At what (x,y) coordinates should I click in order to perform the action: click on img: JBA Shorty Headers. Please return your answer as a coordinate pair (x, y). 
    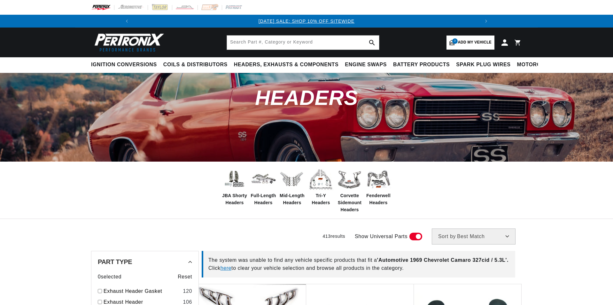
    Looking at the image, I should click on (235, 179).